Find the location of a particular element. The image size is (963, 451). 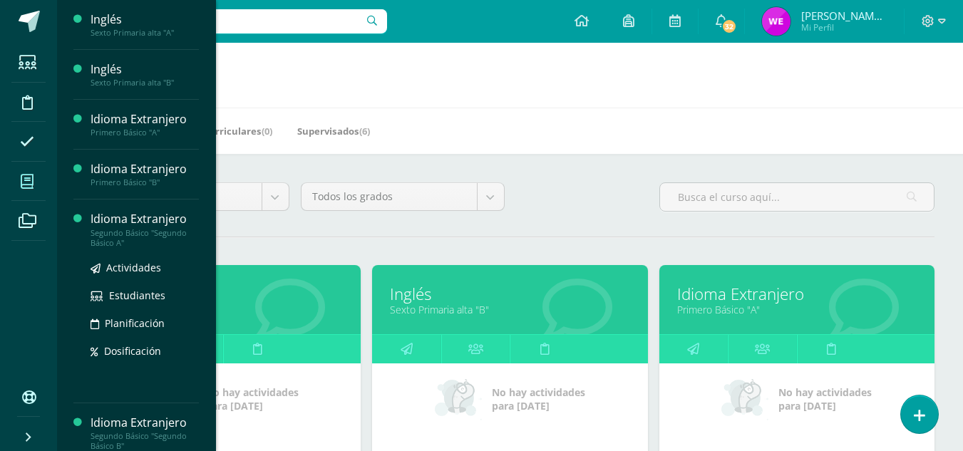

a: Idioma ExtranjeroPrimero Básico "B" is located at coordinates (145, 174).